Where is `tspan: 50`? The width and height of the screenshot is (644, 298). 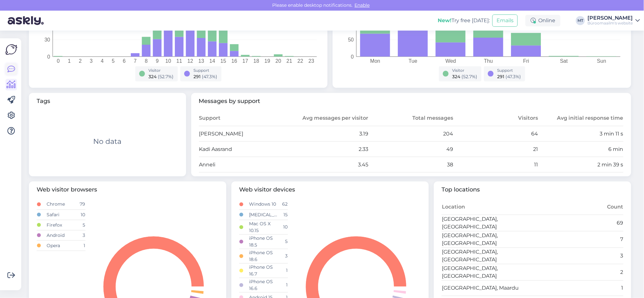
tspan: 50 is located at coordinates (351, 39).